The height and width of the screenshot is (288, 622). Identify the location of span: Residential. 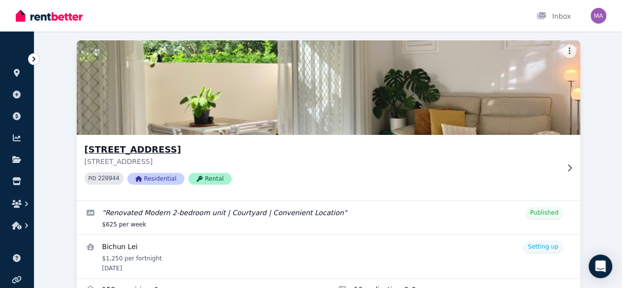
(156, 178).